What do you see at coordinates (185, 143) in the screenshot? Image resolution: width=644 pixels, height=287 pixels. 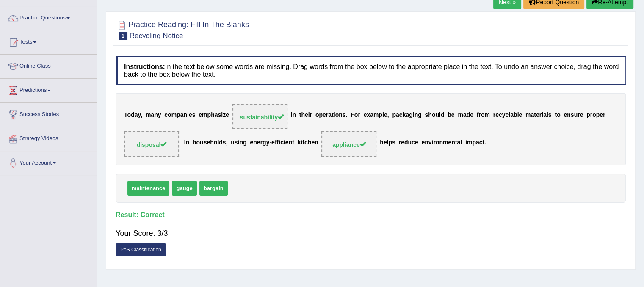 I see `b: I` at bounding box center [185, 143].